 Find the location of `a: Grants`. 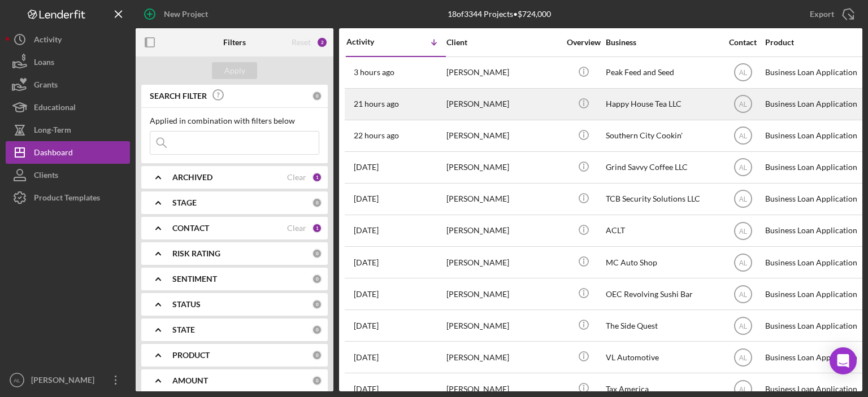

a: Grants is located at coordinates (68, 85).